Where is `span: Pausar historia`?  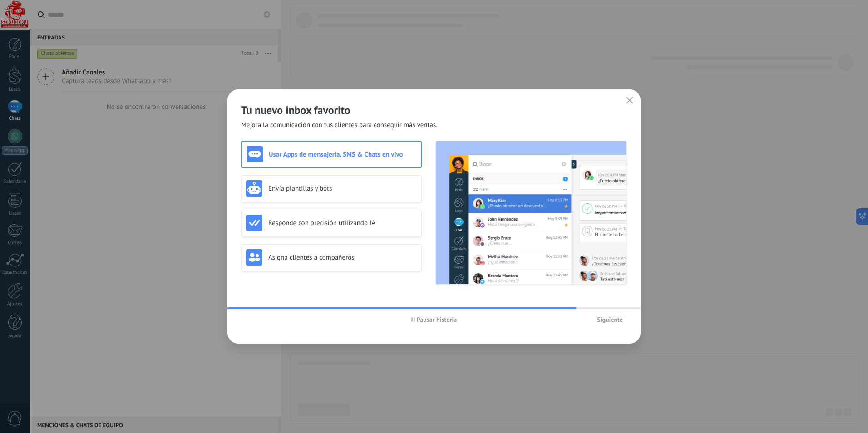
span: Pausar historia is located at coordinates (436, 320).